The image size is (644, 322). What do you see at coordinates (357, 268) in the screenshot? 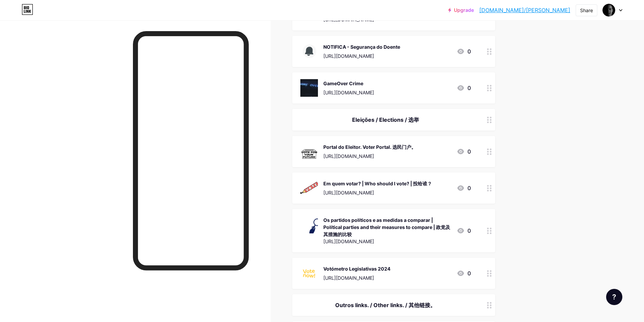
I see `div: Votómetro Legislativas 2024` at bounding box center [357, 268].